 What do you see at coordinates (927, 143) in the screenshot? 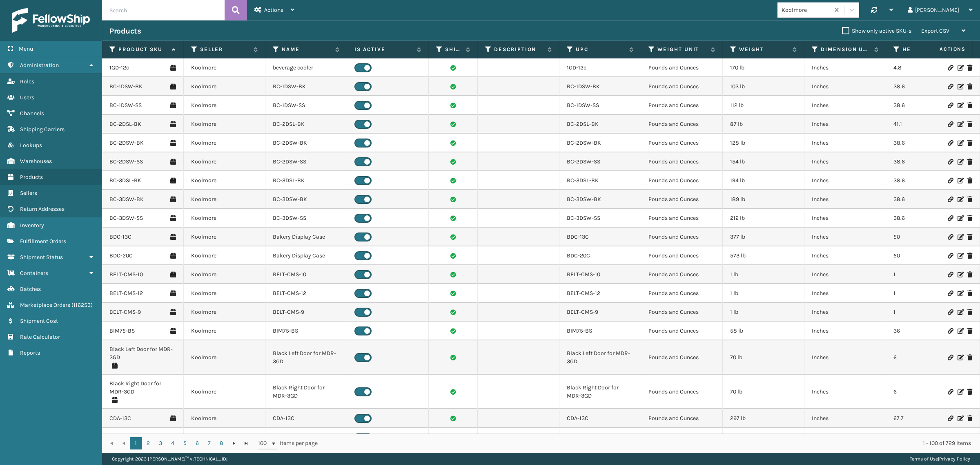
I see `td: 38.6` at bounding box center [927, 143].